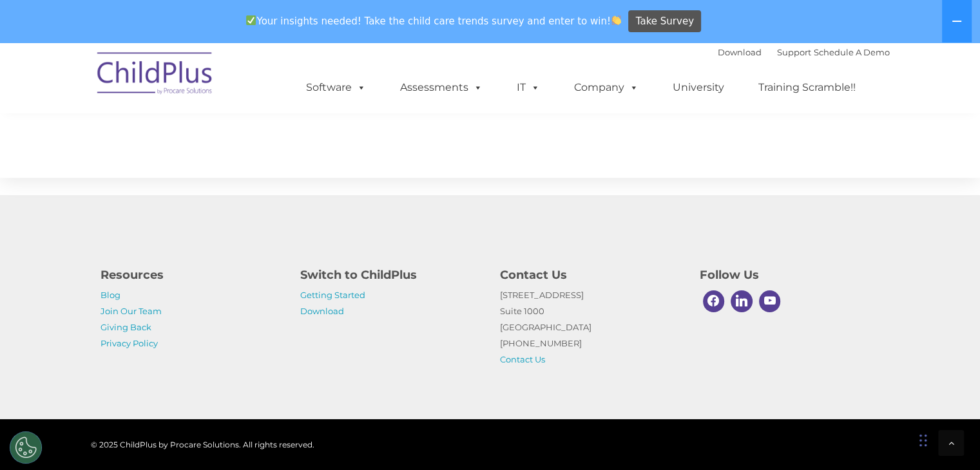 The width and height of the screenshot is (980, 470). I want to click on a: Training Scramble!!, so click(806, 87).